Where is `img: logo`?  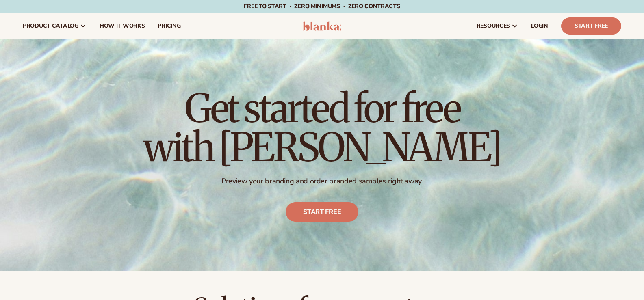
img: logo is located at coordinates (322, 26).